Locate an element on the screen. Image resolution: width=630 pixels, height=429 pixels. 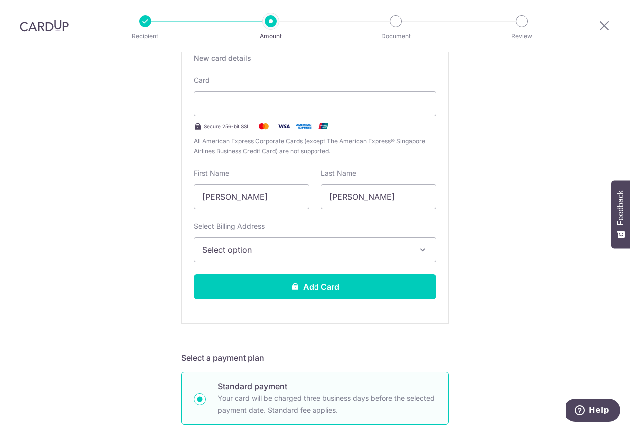
label: First Name is located at coordinates (211, 173).